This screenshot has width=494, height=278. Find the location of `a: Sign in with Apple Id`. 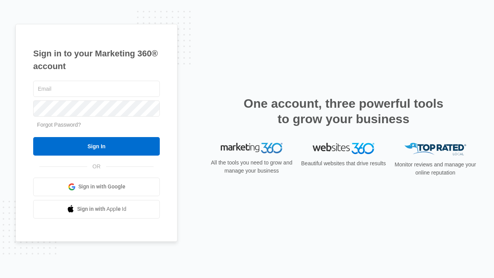

a: Sign in with Apple Id is located at coordinates (97, 209).